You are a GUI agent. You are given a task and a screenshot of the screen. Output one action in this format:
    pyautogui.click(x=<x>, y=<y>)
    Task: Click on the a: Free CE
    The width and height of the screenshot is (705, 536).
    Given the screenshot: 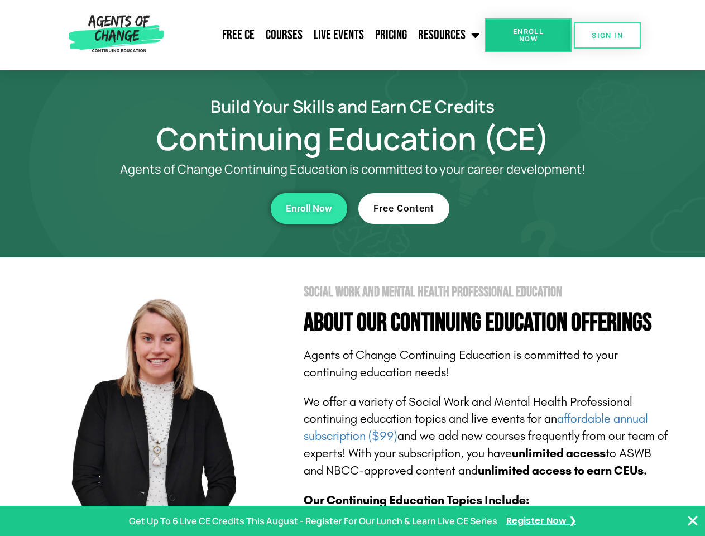 What is the action you would take?
    pyautogui.click(x=238, y=35)
    